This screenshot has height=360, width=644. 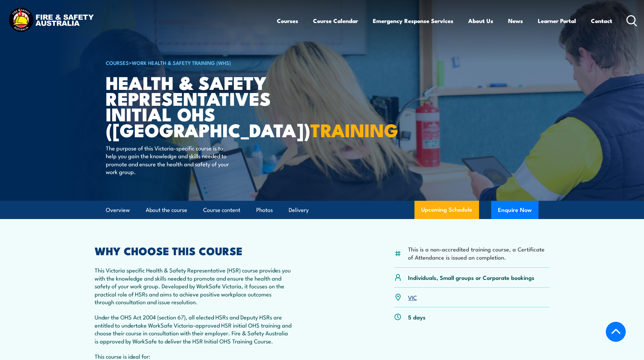 I want to click on a: Course content, so click(x=222, y=210).